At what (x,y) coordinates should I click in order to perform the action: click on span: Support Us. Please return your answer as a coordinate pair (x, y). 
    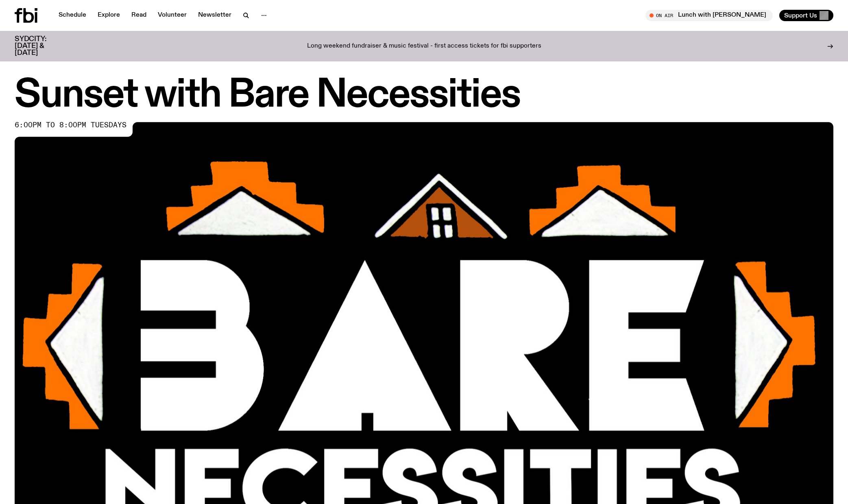
    Looking at the image, I should click on (801, 15).